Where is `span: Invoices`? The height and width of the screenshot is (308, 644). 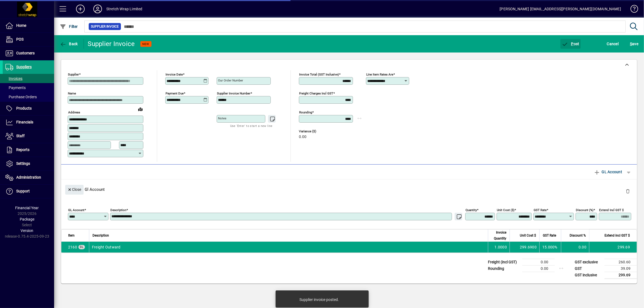 span: Invoices is located at coordinates (14, 79).